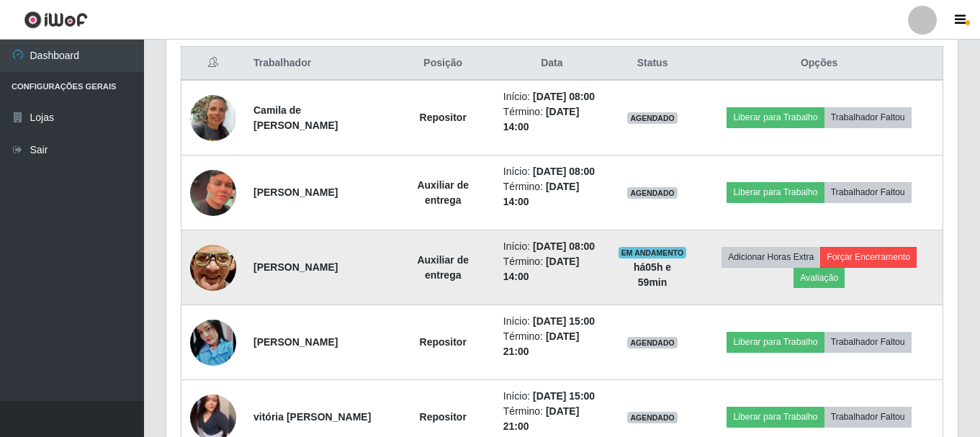  Describe the element at coordinates (213, 267) in the screenshot. I see `img: 1742865163838.jpeg` at that location.